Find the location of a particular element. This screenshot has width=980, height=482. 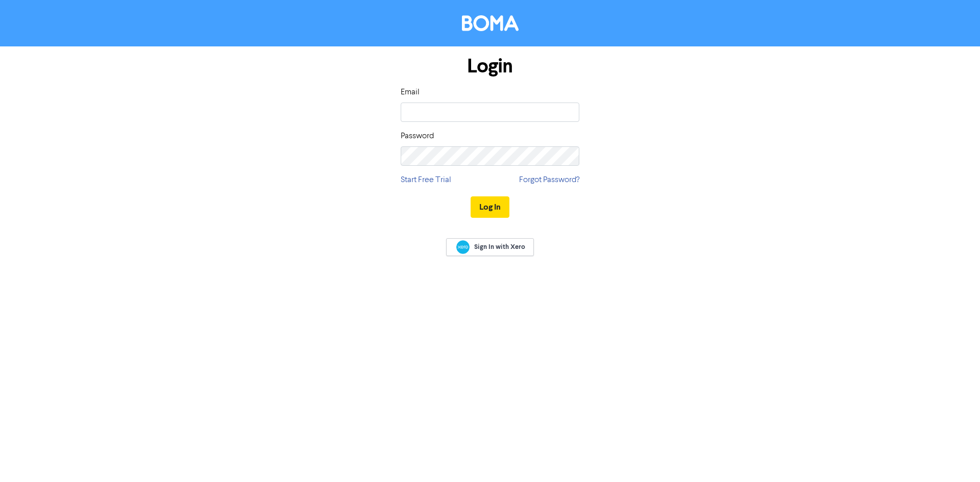

a: Forgot Password? is located at coordinates (549, 180).